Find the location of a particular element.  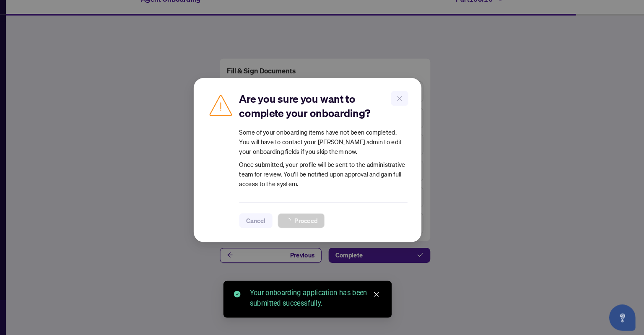

span: check-circle is located at coordinates (254, 295).